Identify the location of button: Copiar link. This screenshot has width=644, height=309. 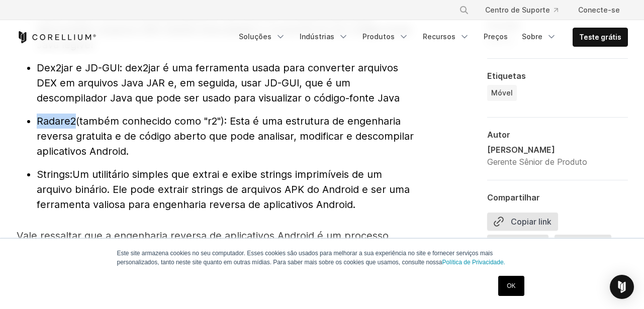
(522, 221).